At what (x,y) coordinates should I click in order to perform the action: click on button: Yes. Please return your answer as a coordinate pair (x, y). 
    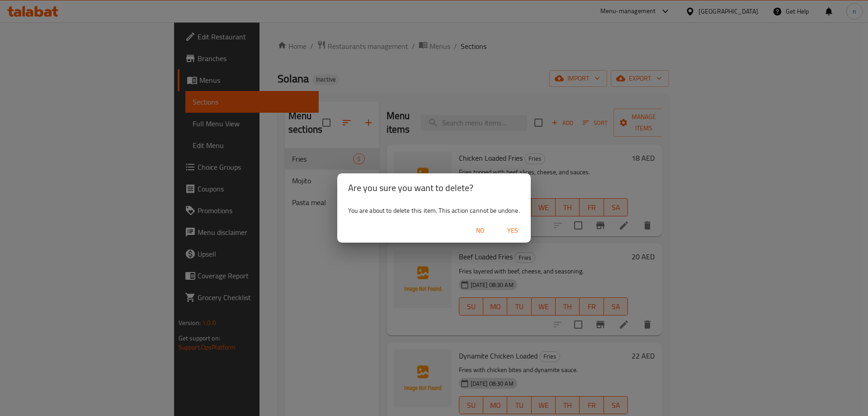
    Looking at the image, I should click on (513, 231).